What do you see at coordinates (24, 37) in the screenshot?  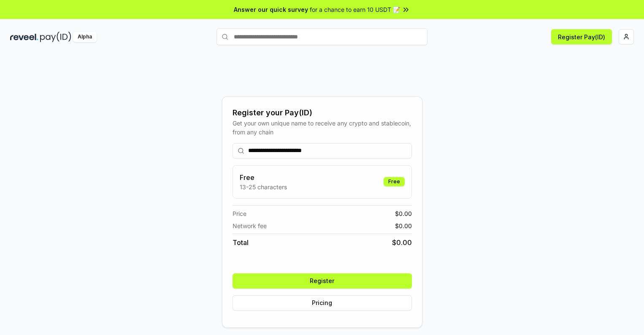 I see `img: reveel_dark` at bounding box center [24, 37].